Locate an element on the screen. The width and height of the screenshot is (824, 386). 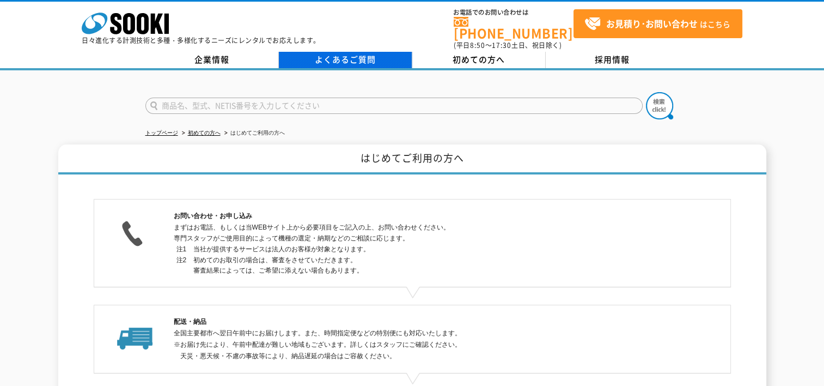
h2: 配送・納品 is located at coordinates (412, 321).